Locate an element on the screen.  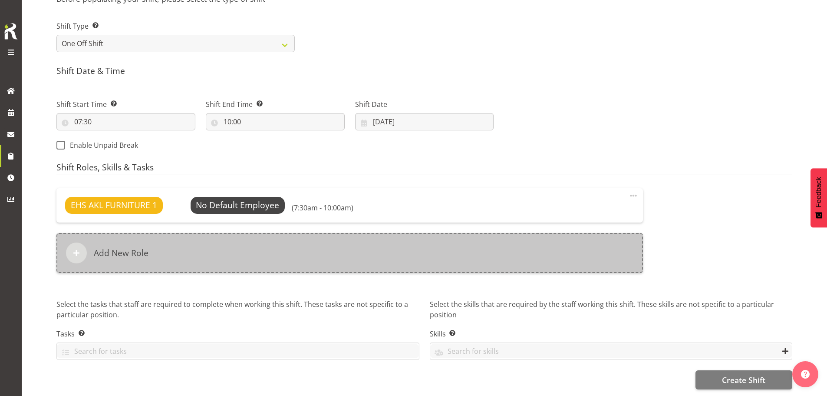
p: Select the skills that are required by the staff working this shift. These skills are not specifi... is located at coordinates (611, 310).